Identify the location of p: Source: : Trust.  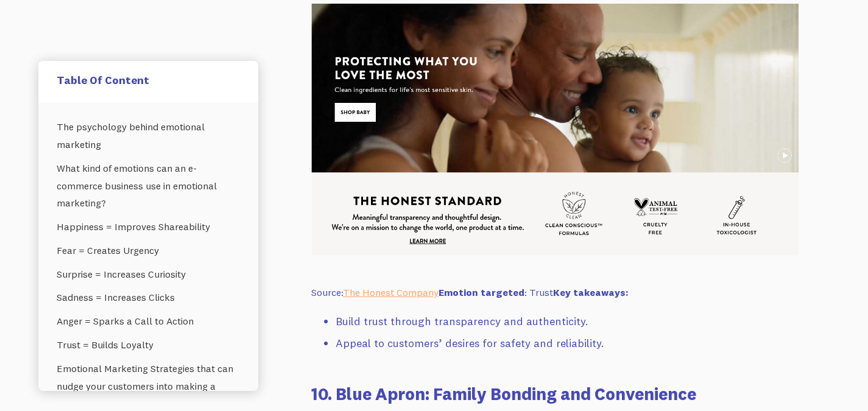
(555, 292).